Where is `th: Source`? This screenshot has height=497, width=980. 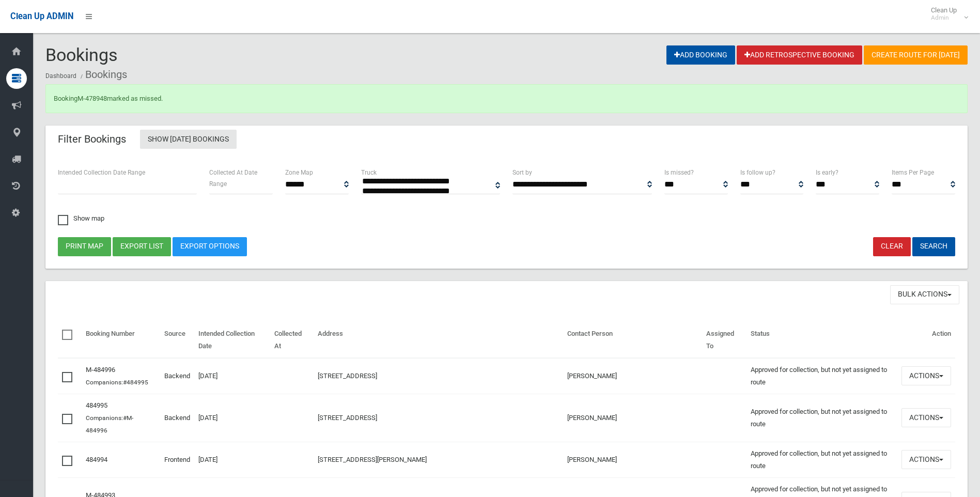 th: Source is located at coordinates (177, 340).